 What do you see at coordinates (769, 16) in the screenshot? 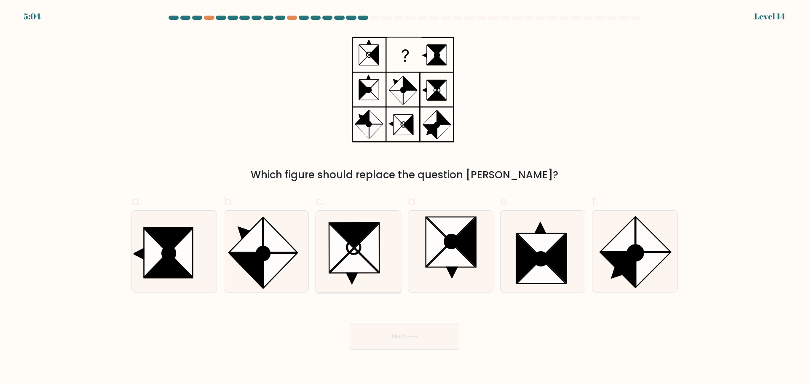
I see `div: Level 14` at bounding box center [769, 16].